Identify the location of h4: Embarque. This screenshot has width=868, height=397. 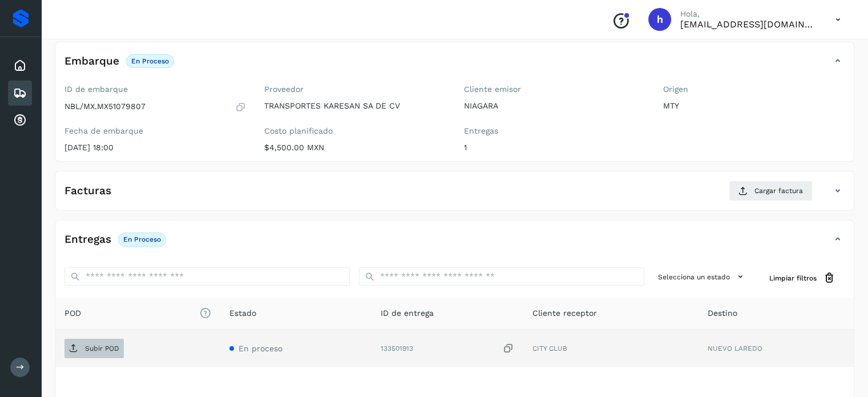
(92, 61).